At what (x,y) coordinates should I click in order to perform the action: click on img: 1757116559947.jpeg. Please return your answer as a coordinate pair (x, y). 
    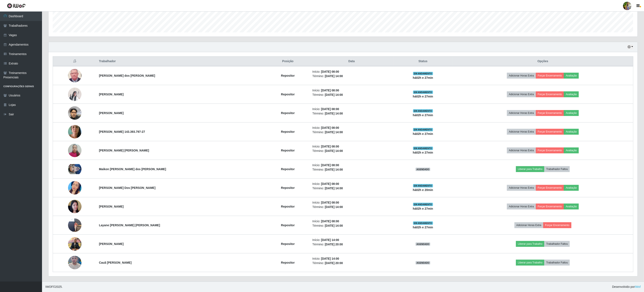
    Looking at the image, I should click on (75, 113).